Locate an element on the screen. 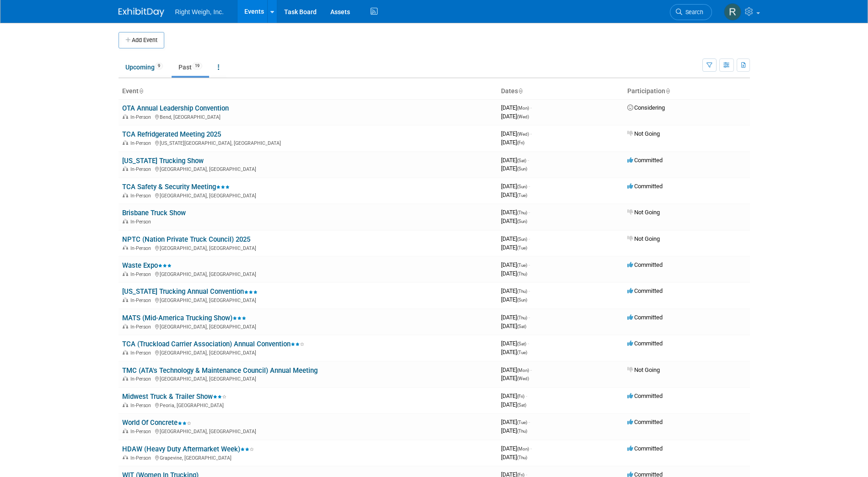 This screenshot has width=868, height=477. a: Brisbane Truck Show is located at coordinates (154, 213).